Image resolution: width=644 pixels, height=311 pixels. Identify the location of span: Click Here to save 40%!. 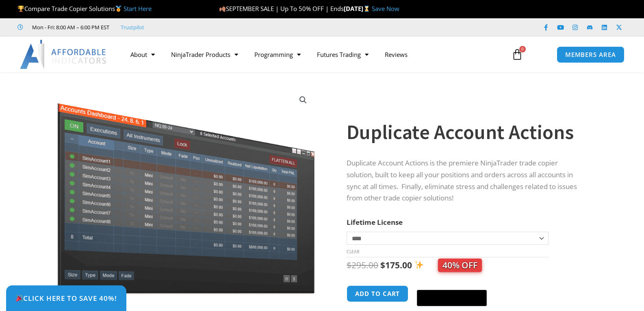
(66, 298).